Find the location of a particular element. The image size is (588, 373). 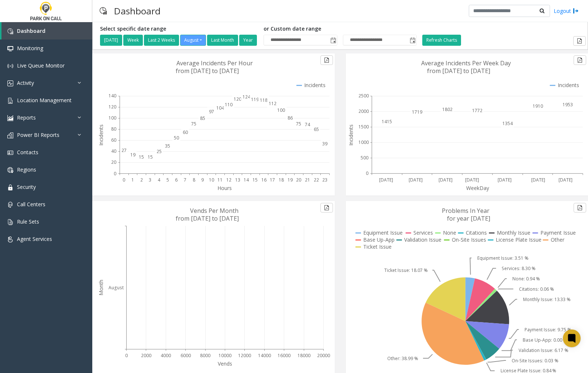

text: 16 is located at coordinates (264, 180).